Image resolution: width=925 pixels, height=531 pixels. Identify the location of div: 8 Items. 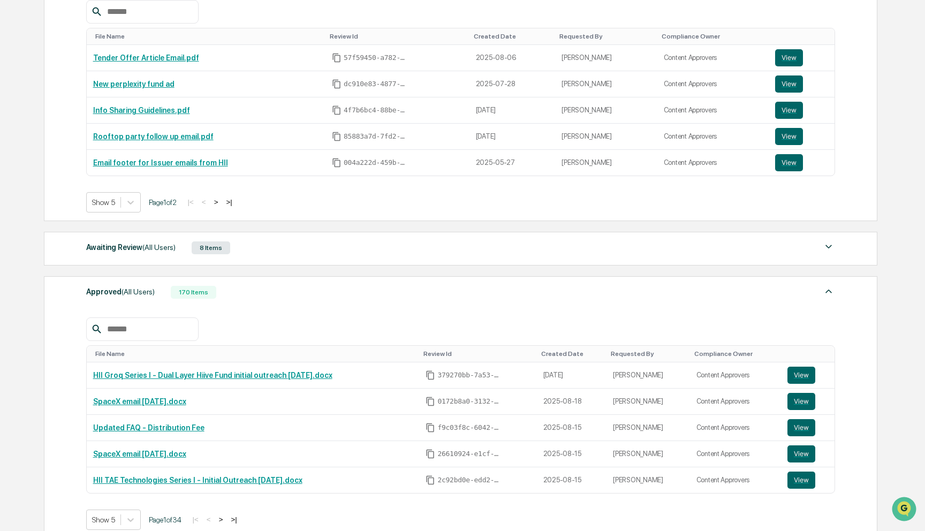
(211, 248).